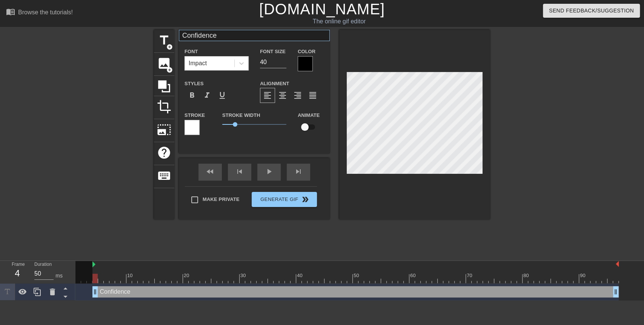 This screenshot has width=644, height=325. I want to click on span: Generate Gif, so click(284, 199).